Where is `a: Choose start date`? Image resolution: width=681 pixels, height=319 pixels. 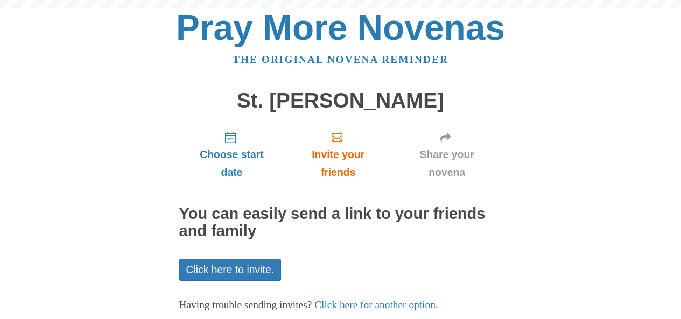 a: Choose start date is located at coordinates (232, 154).